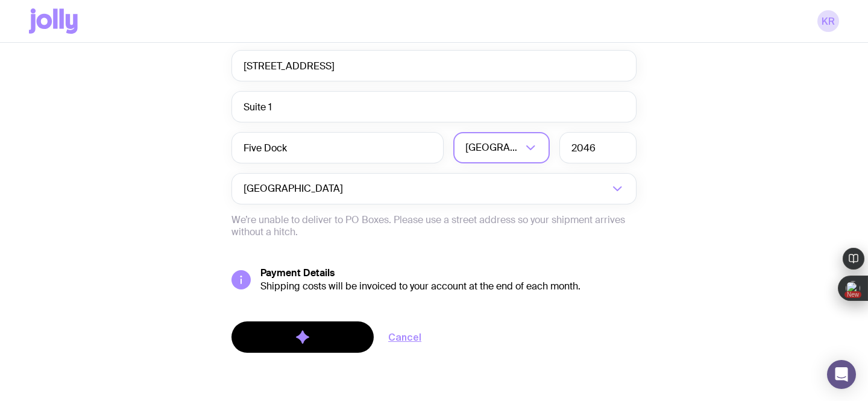 This screenshot has height=401, width=868. Describe the element at coordinates (434, 107) in the screenshot. I see `input: Apartment, suite, etc. (optional)` at that location.